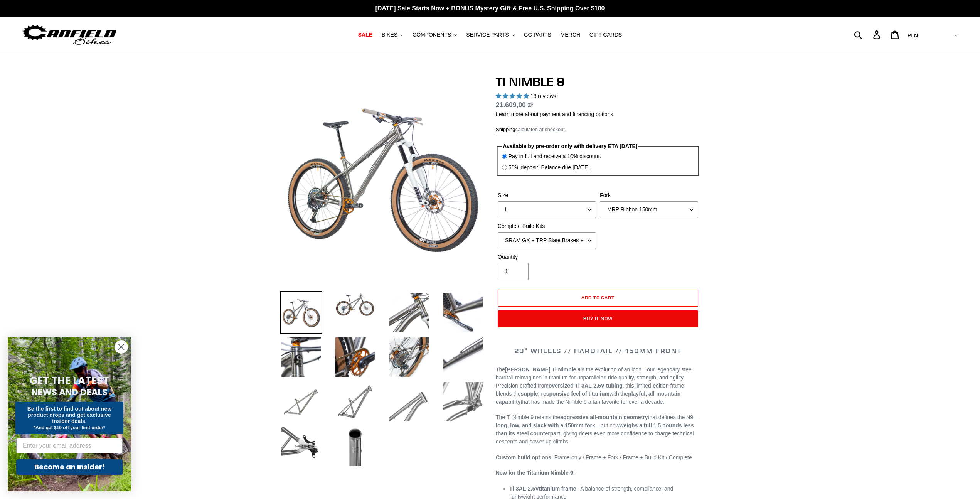 Image resolution: width=980 pixels, height=499 pixels. I want to click on span: Add to cart, so click(598, 297).